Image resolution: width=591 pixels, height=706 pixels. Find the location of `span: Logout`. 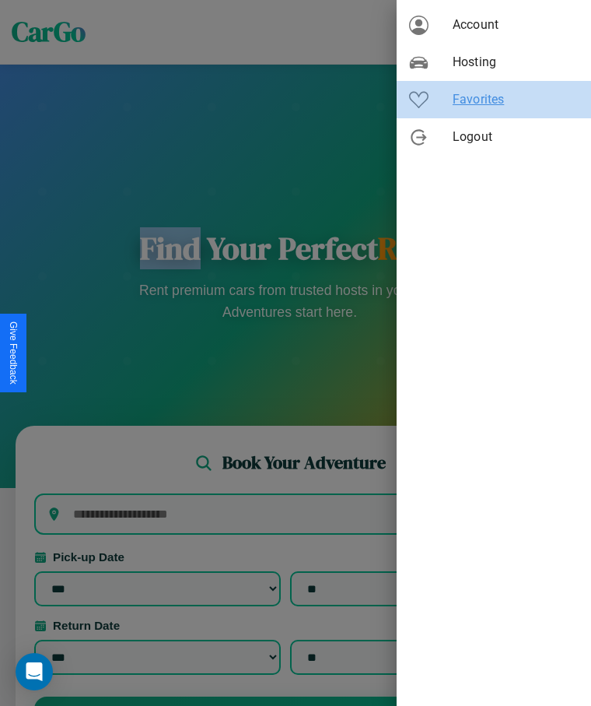

span: Logout is located at coordinates (516, 137).